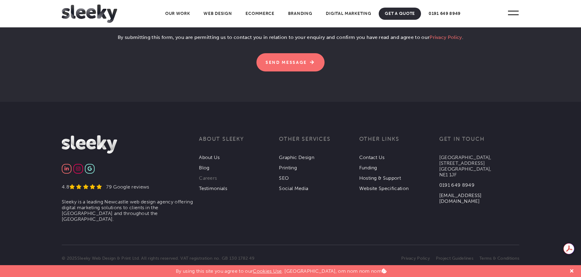 Image resolution: width=581 pixels, height=277 pixels. I want to click on a: Printing, so click(288, 167).